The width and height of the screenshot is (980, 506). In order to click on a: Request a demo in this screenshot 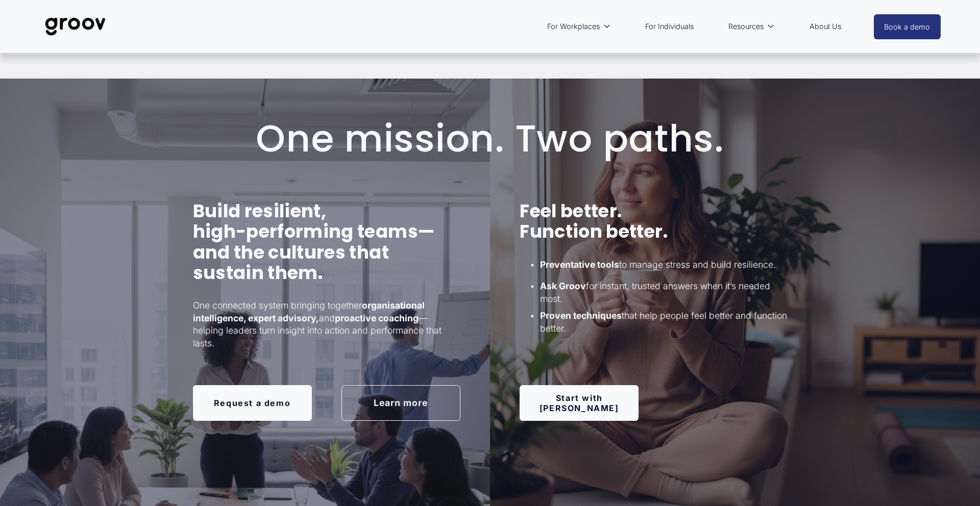, I will do `click(252, 403)`.